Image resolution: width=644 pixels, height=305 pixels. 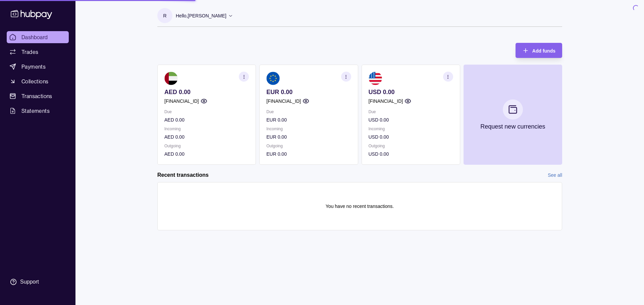 What do you see at coordinates (375, 78) in the screenshot?
I see `img: us` at bounding box center [375, 78].